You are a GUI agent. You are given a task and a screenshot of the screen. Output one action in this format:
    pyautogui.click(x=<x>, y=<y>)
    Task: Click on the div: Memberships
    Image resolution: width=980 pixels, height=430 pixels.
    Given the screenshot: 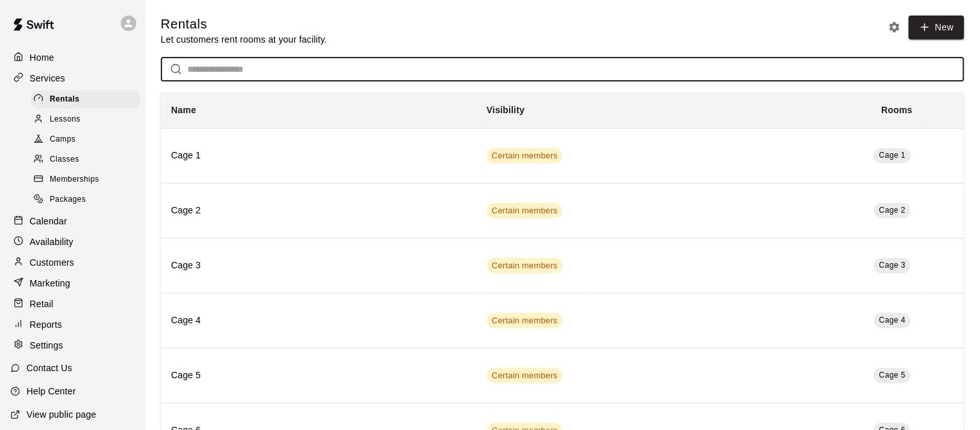 What is the action you would take?
    pyautogui.click(x=85, y=180)
    